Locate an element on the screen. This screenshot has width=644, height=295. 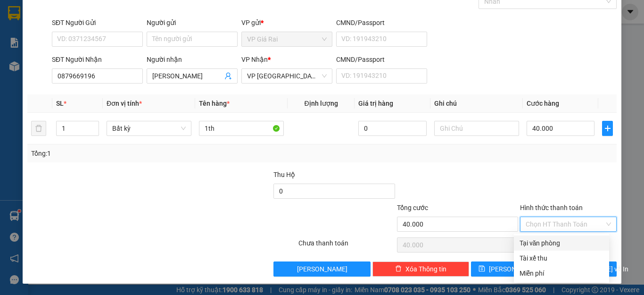
span: user-add is located at coordinates (228, 76).